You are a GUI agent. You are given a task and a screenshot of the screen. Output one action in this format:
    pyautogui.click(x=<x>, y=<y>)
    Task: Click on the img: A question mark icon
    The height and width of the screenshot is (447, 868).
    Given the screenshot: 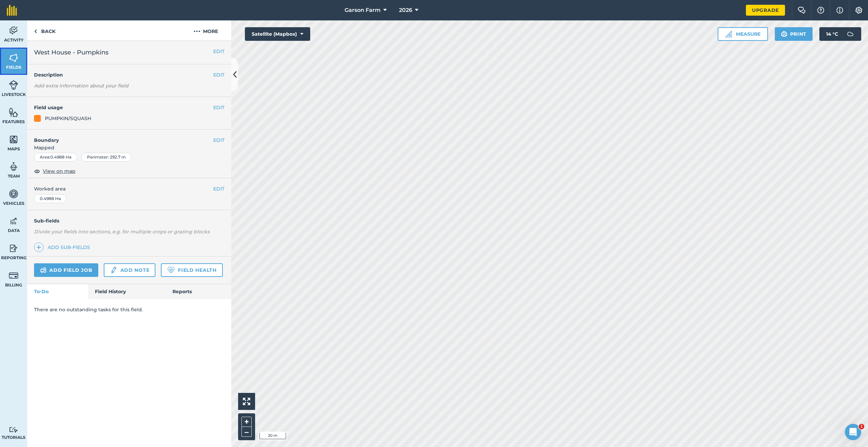 What is the action you would take?
    pyautogui.click(x=821, y=10)
    